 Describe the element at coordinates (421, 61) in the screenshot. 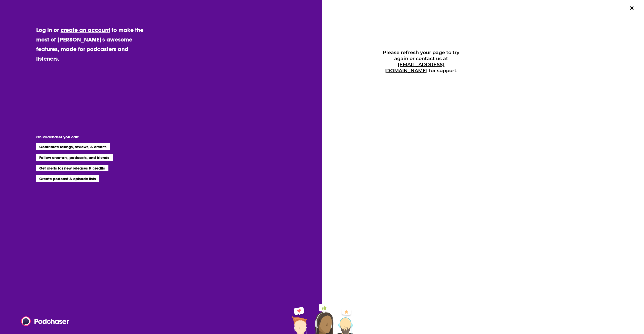

I see `p: Please refresh your page to try again or contact us at for support.` at that location.